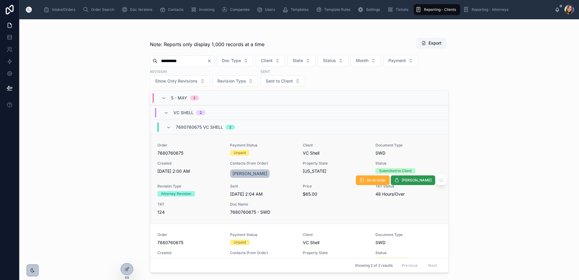 The width and height of the screenshot is (579, 280). What do you see at coordinates (237, 10) in the screenshot?
I see `a: Companies` at bounding box center [237, 10].